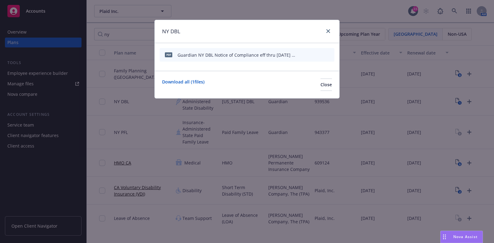 The height and width of the screenshot is (243, 494). What do you see at coordinates (326, 85) in the screenshot?
I see `button: Close` at bounding box center [326, 85].